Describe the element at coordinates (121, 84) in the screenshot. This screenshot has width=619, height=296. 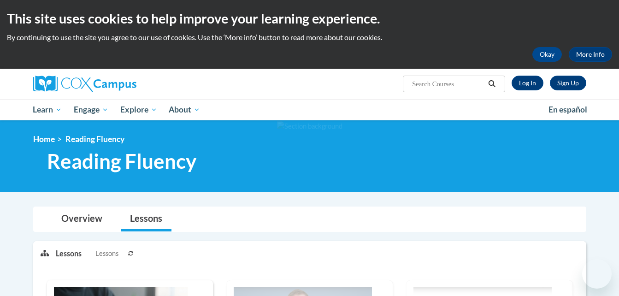
I see `a: Cox Campus` at that location.